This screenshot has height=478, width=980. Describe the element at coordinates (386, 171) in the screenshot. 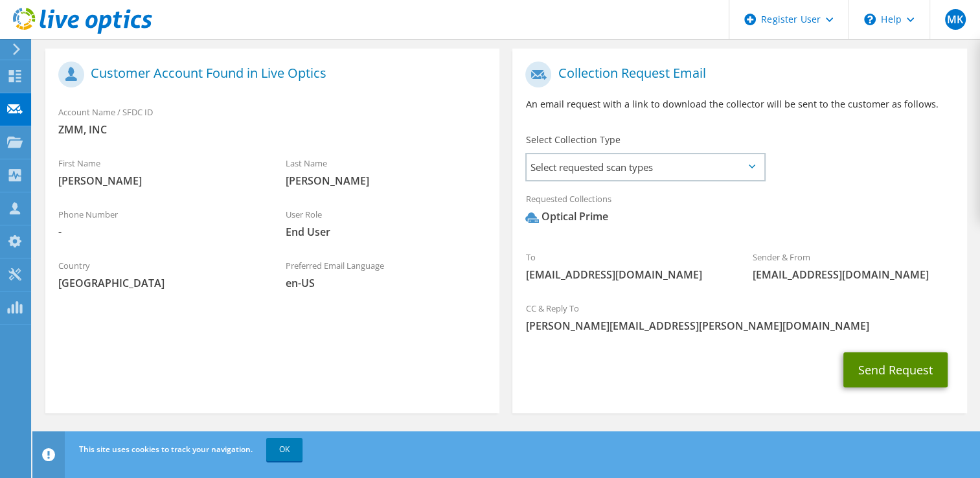

I see `div: Last Name` at that location.